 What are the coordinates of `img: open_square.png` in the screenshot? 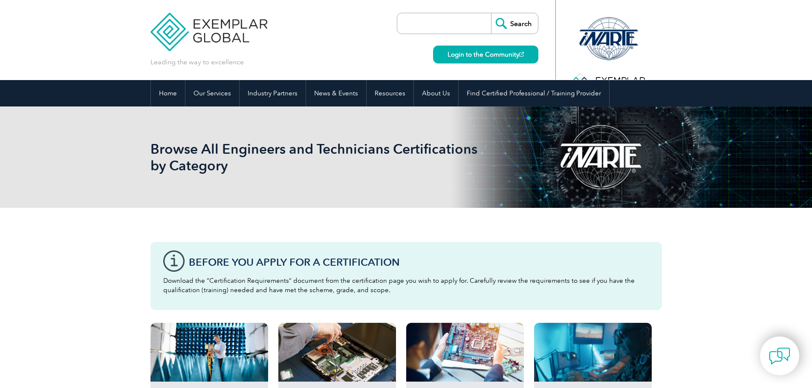 It's located at (521, 54).